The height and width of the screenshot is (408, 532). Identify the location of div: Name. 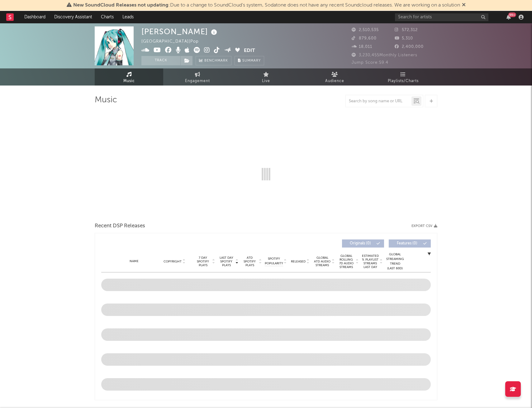
(134, 261).